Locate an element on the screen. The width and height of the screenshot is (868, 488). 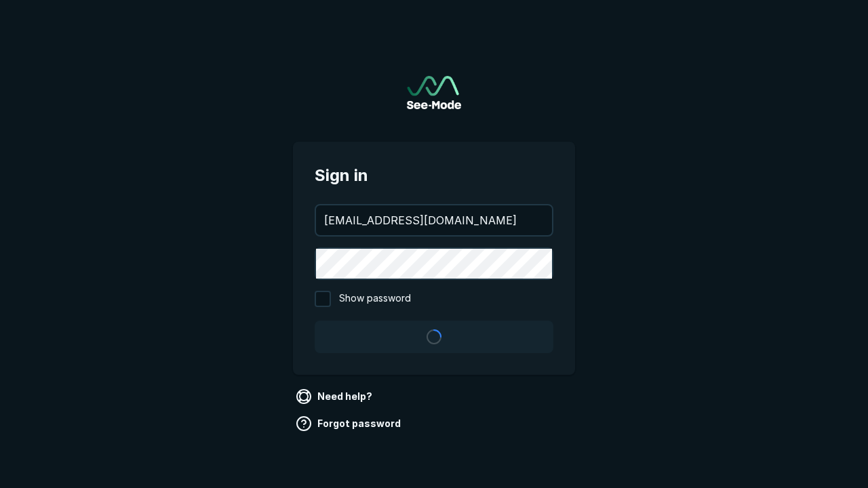
span: Sign in is located at coordinates (434, 176).